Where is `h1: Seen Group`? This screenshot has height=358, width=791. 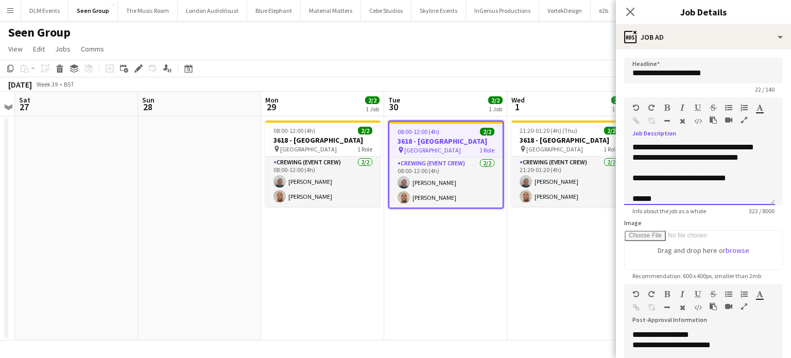 h1: Seen Group is located at coordinates (39, 32).